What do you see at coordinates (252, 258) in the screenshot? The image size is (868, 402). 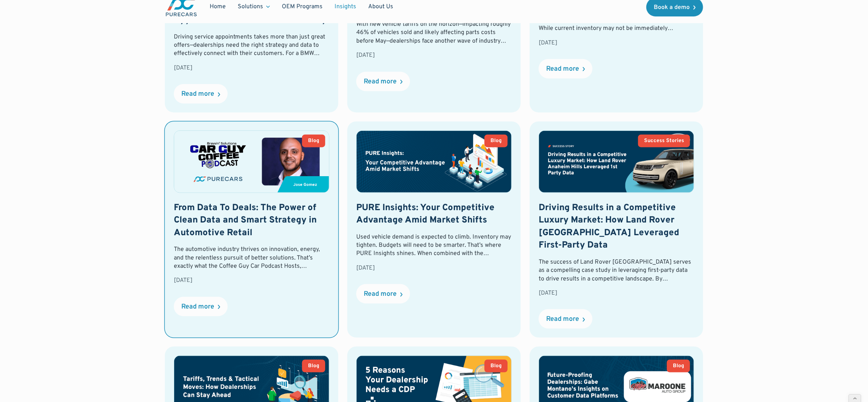 I see `div: The automotive industry thrives on innovation, energy, and the relentless pursuit of better solut...` at bounding box center [252, 258].